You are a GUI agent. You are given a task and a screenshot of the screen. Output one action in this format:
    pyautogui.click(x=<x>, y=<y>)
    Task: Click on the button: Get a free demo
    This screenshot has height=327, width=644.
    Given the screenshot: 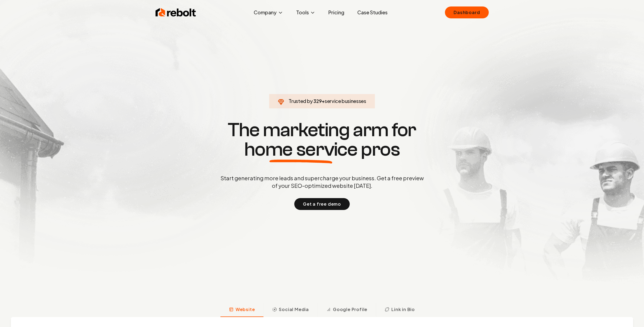 What is the action you would take?
    pyautogui.click(x=322, y=204)
    